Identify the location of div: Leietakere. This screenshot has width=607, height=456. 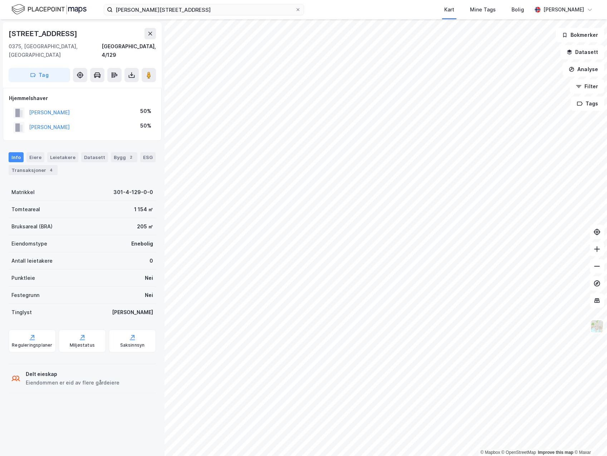
(63, 157).